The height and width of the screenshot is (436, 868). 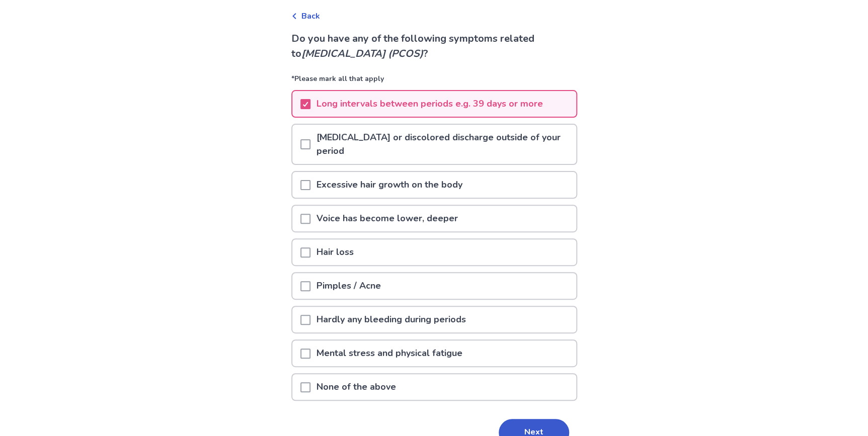 What do you see at coordinates (389, 184) in the screenshot?
I see `p: Excessive hair growth on the body` at bounding box center [389, 184].